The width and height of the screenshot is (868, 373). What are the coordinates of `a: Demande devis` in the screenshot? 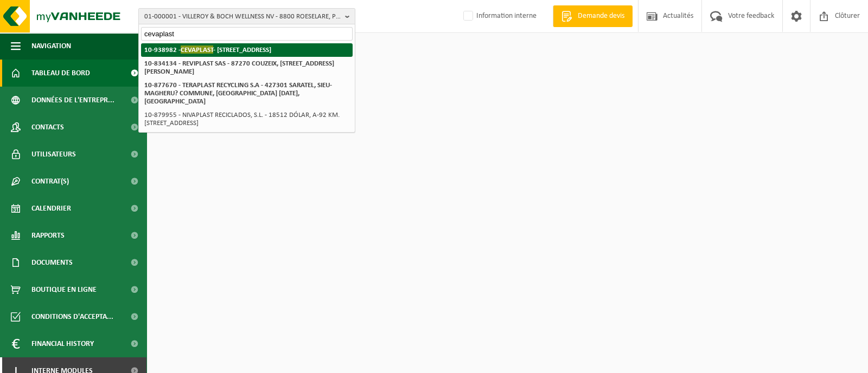 It's located at (593, 16).